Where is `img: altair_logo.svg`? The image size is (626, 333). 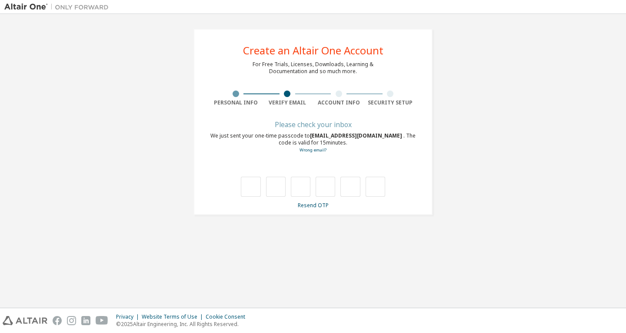
img: altair_logo.svg is located at coordinates (25, 320).